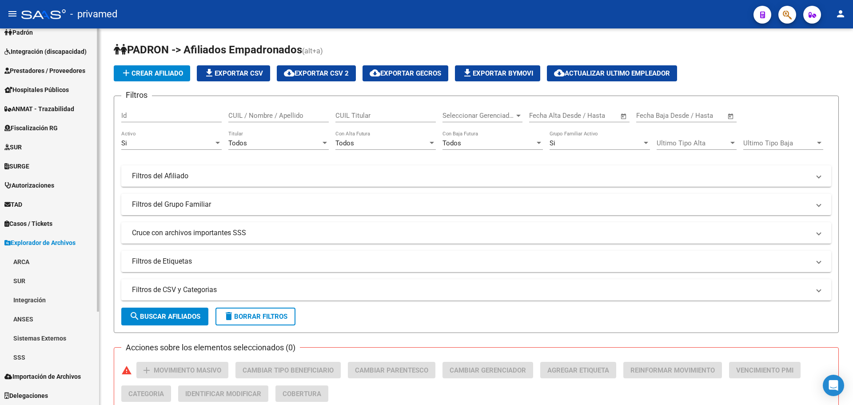 The width and height of the screenshot is (853, 405). I want to click on h3: Filtros, so click(136, 95).